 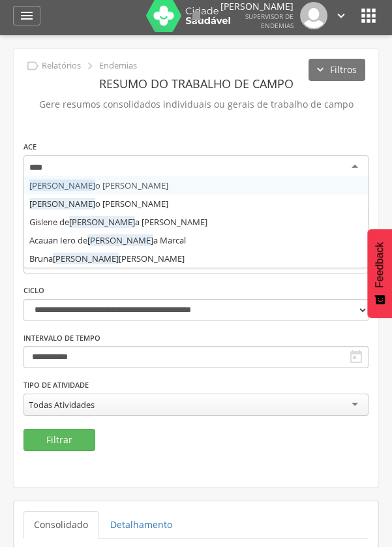 What do you see at coordinates (61, 404) in the screenshot?
I see `div: Todas Atividades` at bounding box center [61, 404].